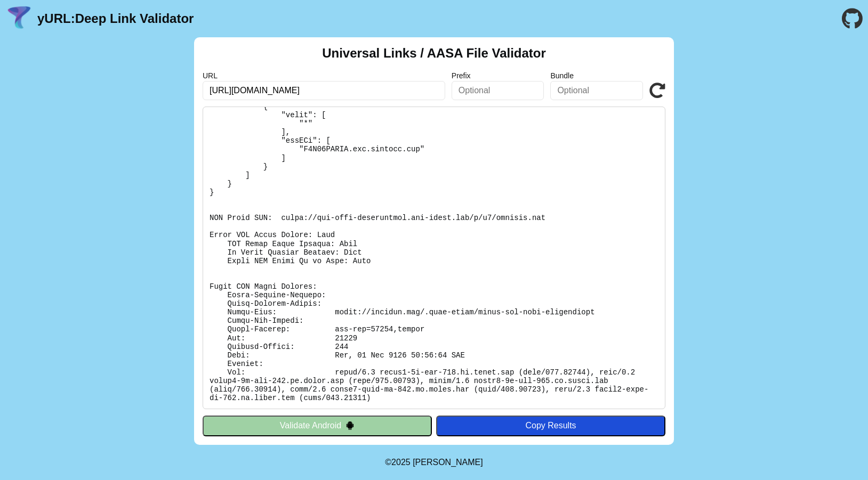  What do you see at coordinates (551, 426) in the screenshot?
I see `div: Copy Results` at bounding box center [551, 426].